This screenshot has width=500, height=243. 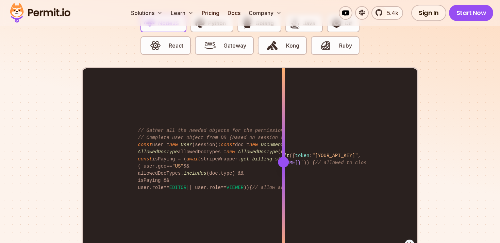 I want to click on span: EDITOR, so click(x=178, y=188).